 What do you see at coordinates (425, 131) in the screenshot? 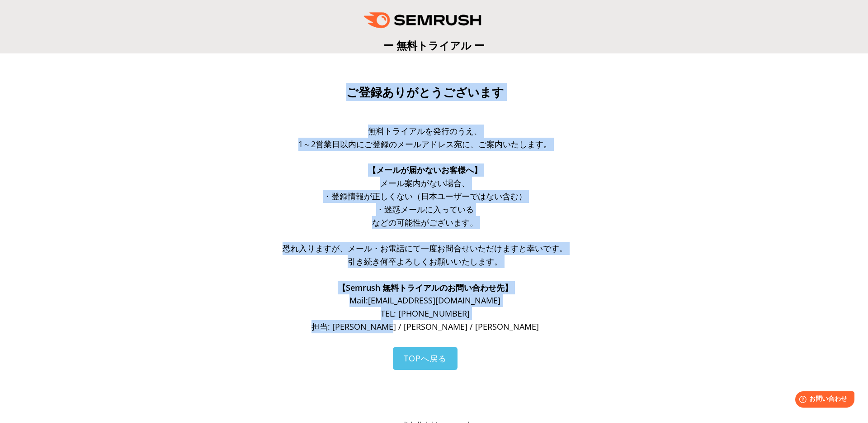
I see `span: 無料トライアルを発行のうえ、` at bounding box center [425, 131].